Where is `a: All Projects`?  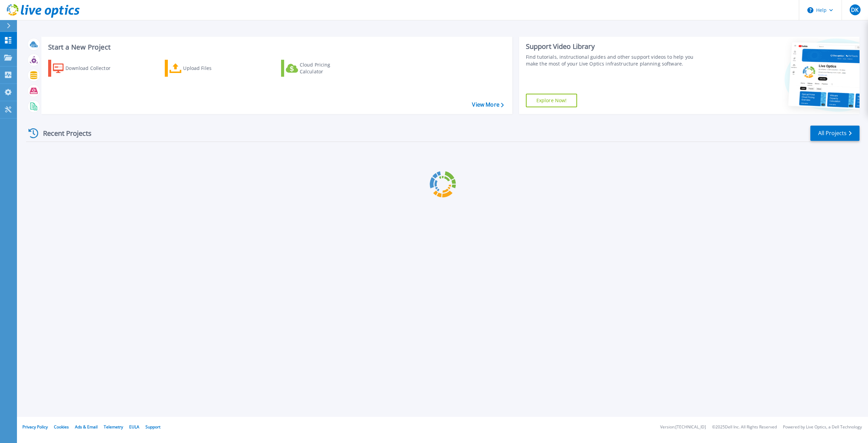 a: All Projects is located at coordinates (835, 133).